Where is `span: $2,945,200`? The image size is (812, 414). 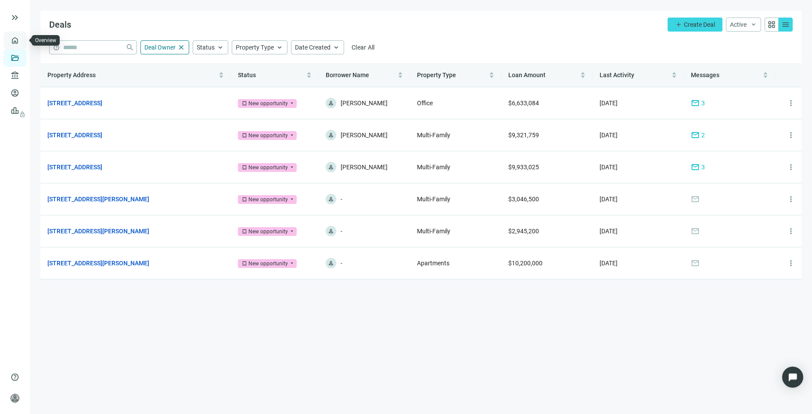
span: $2,945,200 is located at coordinates (524, 231).